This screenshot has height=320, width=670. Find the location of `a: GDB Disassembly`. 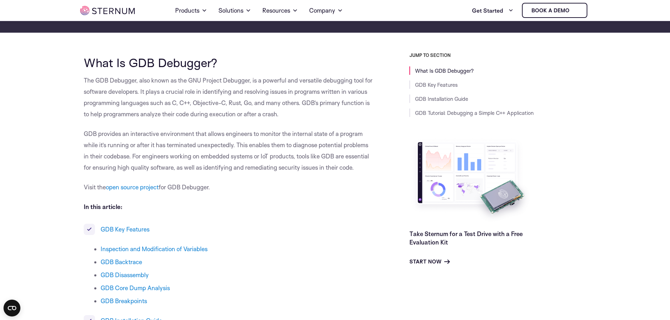

a: GDB Disassembly is located at coordinates (125, 275).